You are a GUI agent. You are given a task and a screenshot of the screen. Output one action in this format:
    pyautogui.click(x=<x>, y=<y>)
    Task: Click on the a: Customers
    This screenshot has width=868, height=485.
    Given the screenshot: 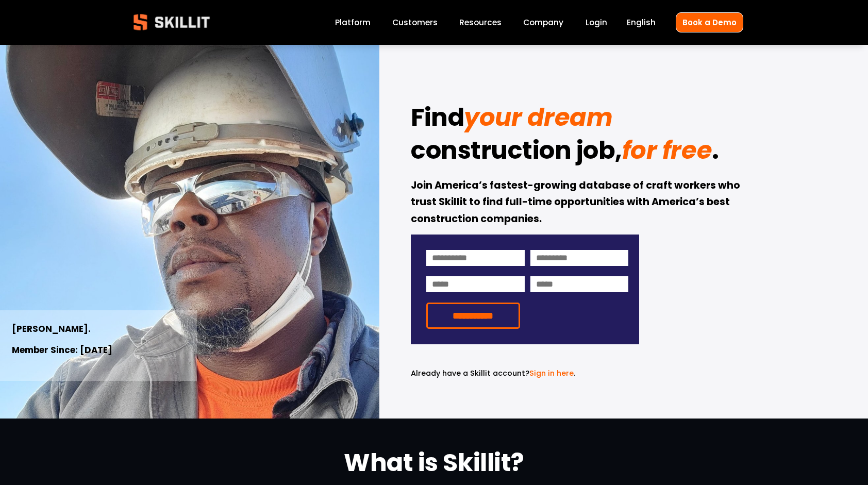 What is the action you would take?
    pyautogui.click(x=415, y=22)
    